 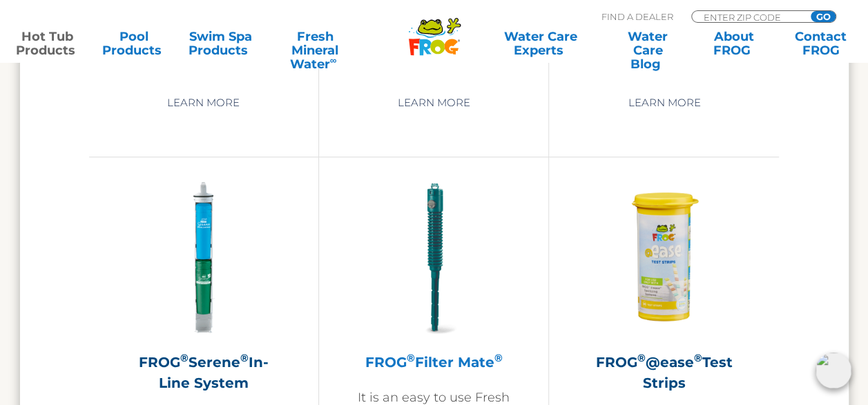 What do you see at coordinates (833, 370) in the screenshot?
I see `img: openIcon` at bounding box center [833, 370].